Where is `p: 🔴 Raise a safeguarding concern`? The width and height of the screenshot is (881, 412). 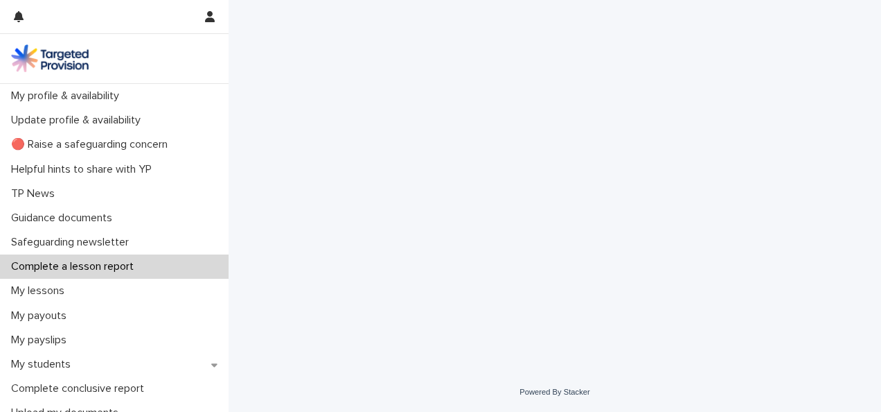 p: 🔴 Raise a safeguarding concern is located at coordinates (92, 144).